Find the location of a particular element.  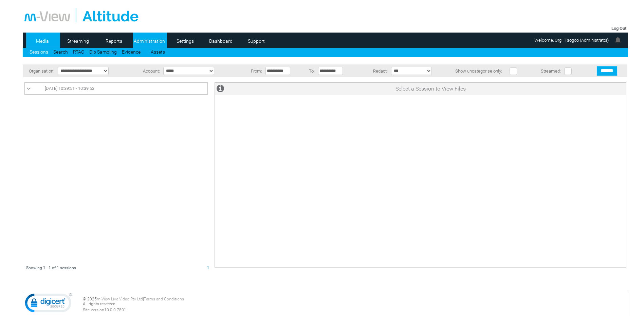

div: © 2025 | All rights reserved is located at coordinates (355, 305).